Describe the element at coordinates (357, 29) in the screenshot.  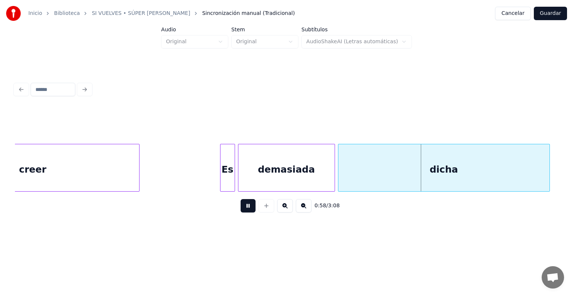
I see `label: Subtítulos` at that location.